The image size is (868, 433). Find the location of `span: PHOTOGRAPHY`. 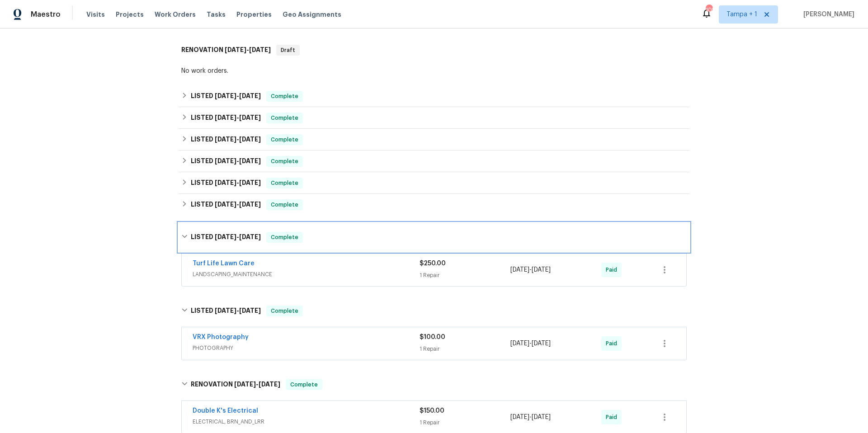

span: PHOTOGRAPHY is located at coordinates (306, 348).